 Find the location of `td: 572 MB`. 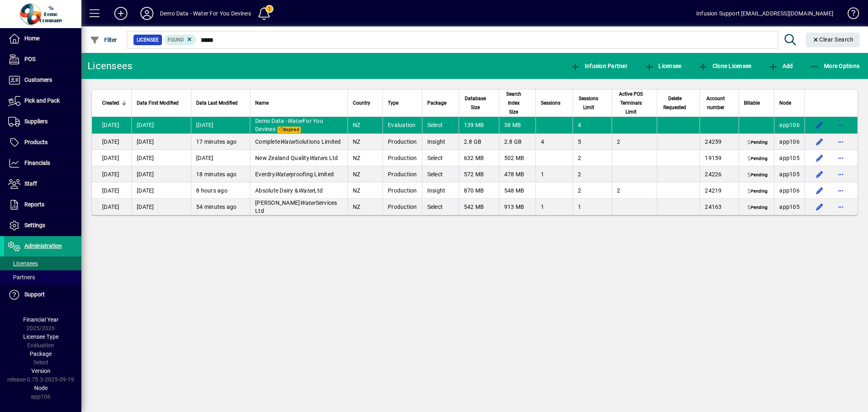

td: 572 MB is located at coordinates (478, 174).